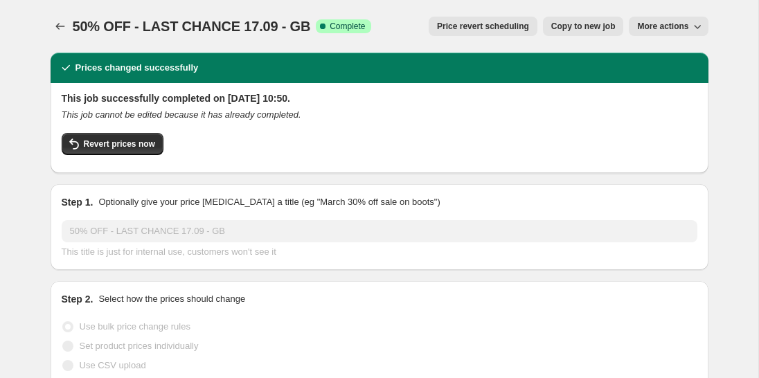 This screenshot has width=759, height=378. What do you see at coordinates (668, 26) in the screenshot?
I see `button: More actions` at bounding box center [668, 26].